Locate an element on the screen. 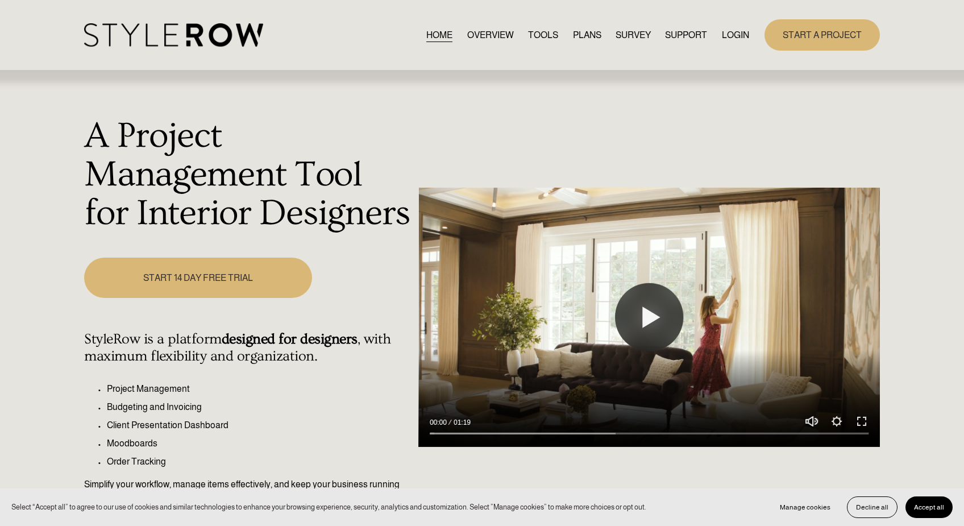 This screenshot has width=964, height=526. button: Manage cookies is located at coordinates (805, 507).